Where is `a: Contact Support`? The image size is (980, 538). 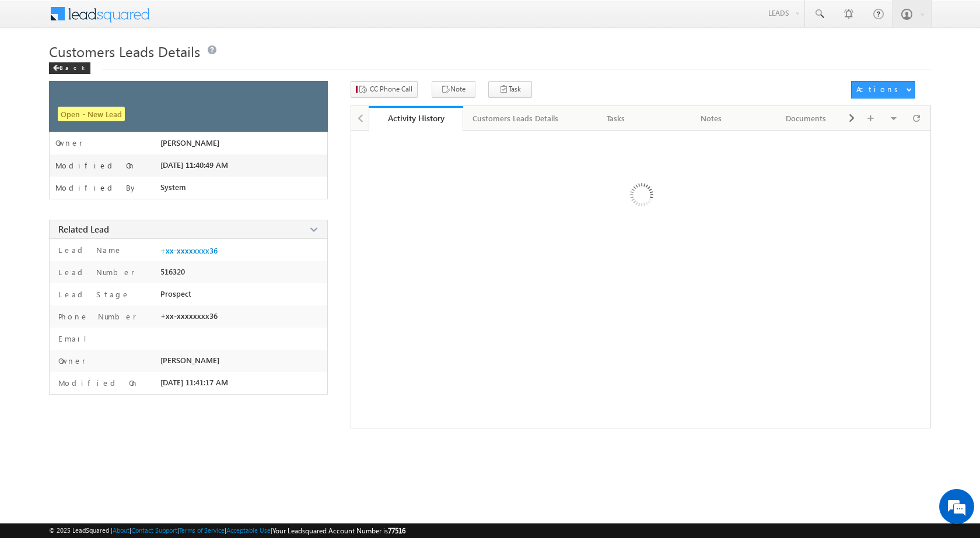 a: Contact Support is located at coordinates (154, 530).